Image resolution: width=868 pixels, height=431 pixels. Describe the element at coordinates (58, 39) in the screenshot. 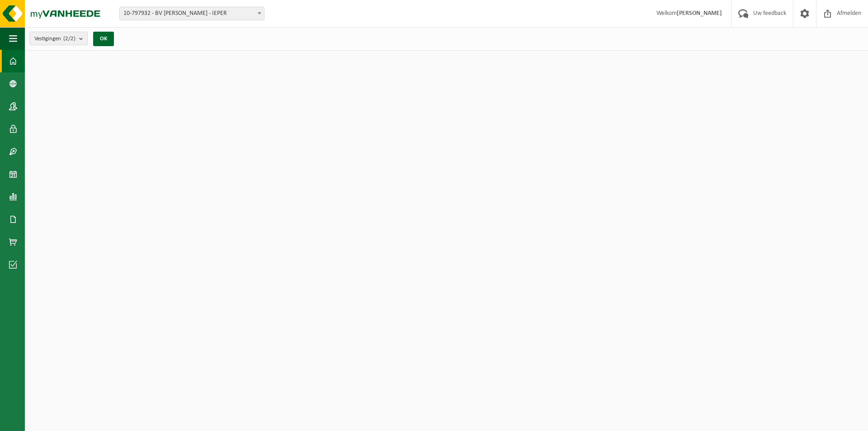

I see `button: Vestigingen(2/2)` at that location.